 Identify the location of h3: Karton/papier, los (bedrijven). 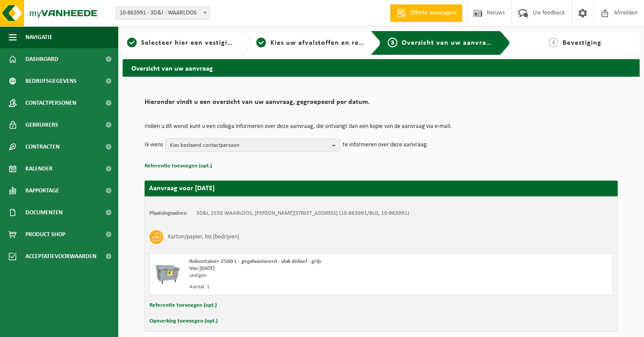
(204, 237).